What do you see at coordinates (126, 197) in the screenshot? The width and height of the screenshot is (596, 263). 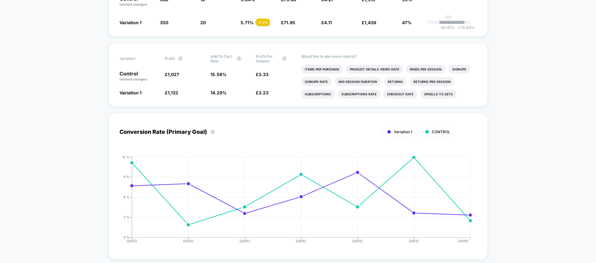 I see `tspan: 6 %` at bounding box center [126, 197].